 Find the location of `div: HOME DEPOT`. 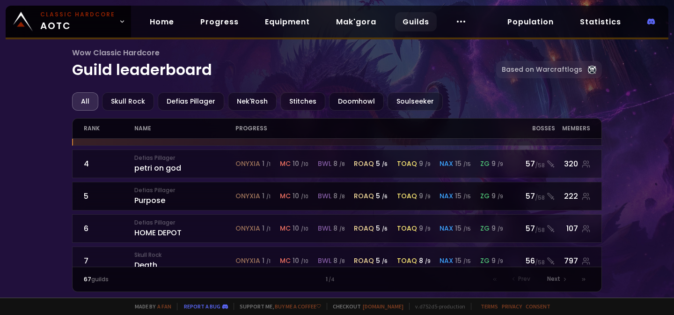

div: HOME DEPOT is located at coordinates (185, 228).